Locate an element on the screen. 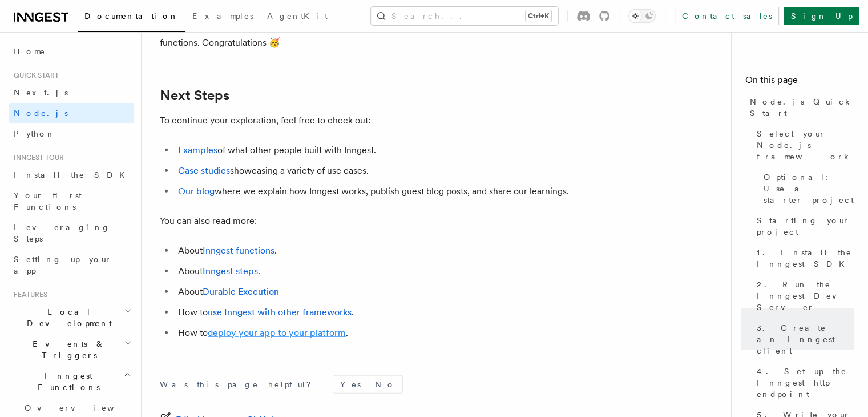 The height and width of the screenshot is (417, 868). span: Select your Node.js framework is located at coordinates (805, 145).